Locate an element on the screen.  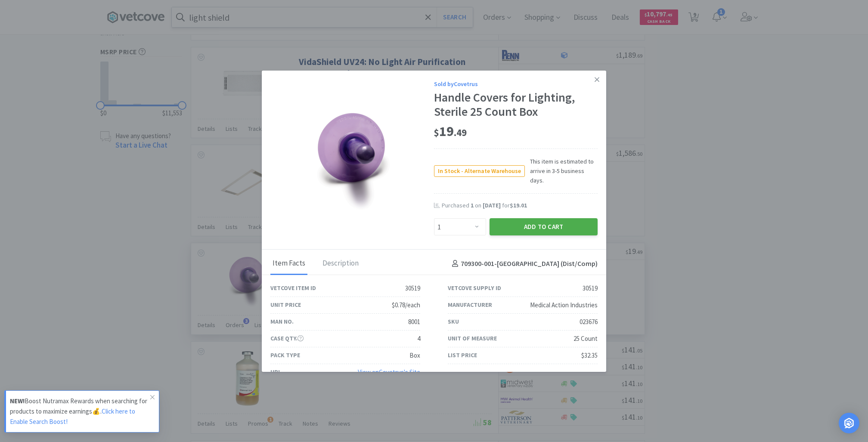
img: 41d57903321b4f0ba6218d14166fd929_30519.png is located at coordinates (352, 157).